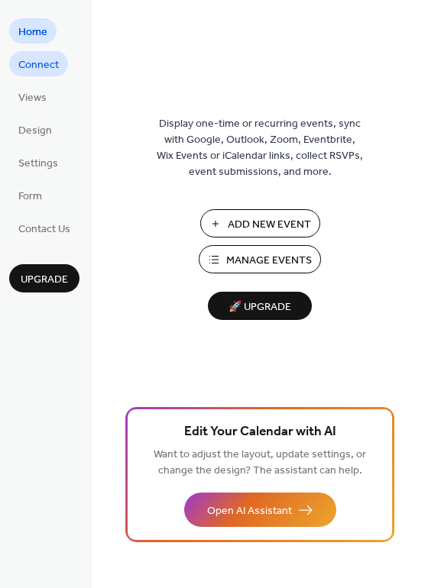 Image resolution: width=428 pixels, height=588 pixels. I want to click on span: Add New Event, so click(269, 225).